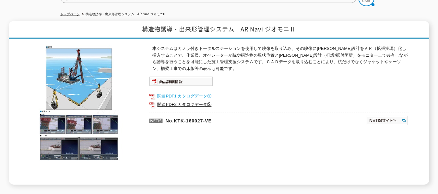 This screenshot has width=438, height=194. I want to click on a: 関連PDF1 カタログデータ①, so click(279, 96).